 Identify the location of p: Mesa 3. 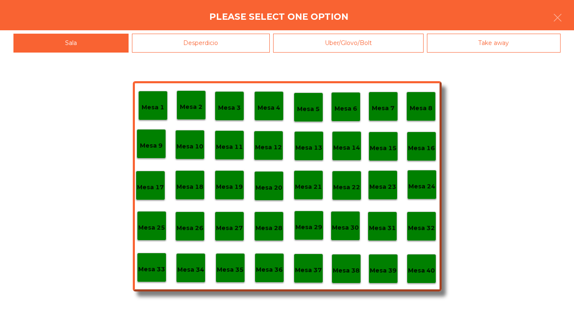
(229, 108).